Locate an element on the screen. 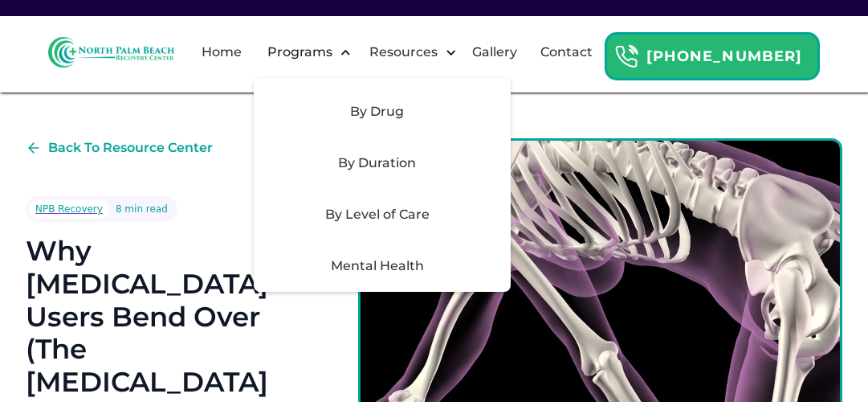 The image size is (868, 402). div: 8 min read is located at coordinates (142, 209).